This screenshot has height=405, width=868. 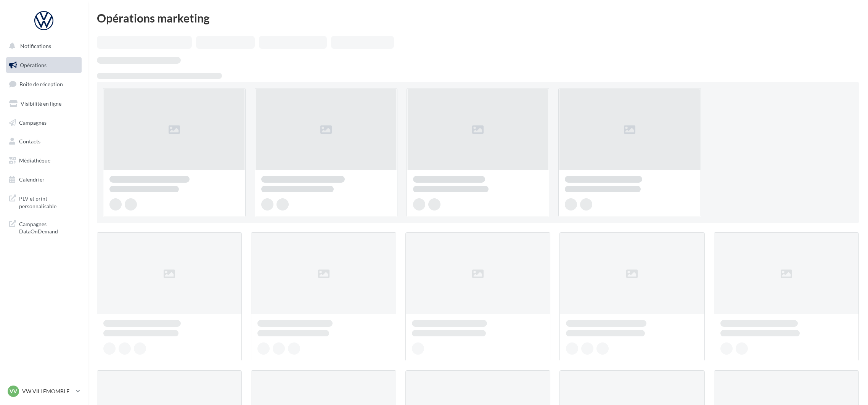 What do you see at coordinates (13, 391) in the screenshot?
I see `span: VV` at bounding box center [13, 391].